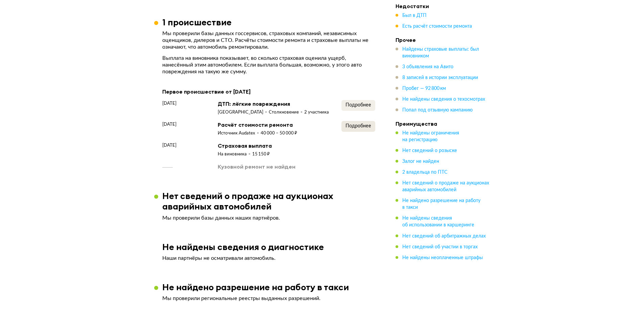 This screenshot has height=322, width=644. I want to click on span: Нет сведений об арбитражных делах, so click(444, 236).